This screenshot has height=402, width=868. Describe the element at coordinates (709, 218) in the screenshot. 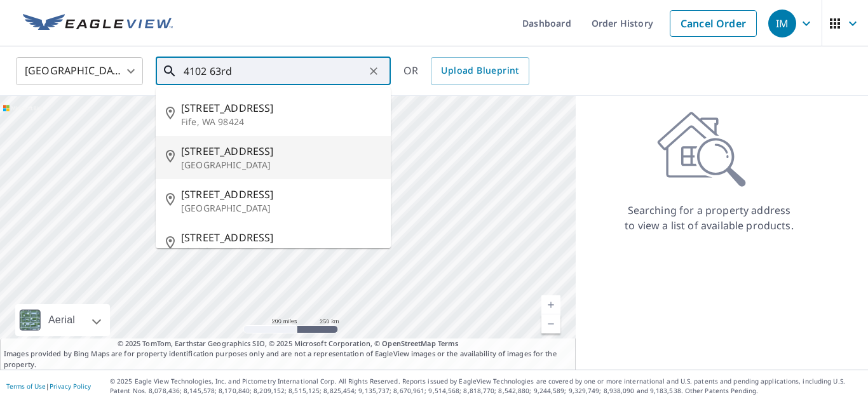

I see `p: Searching for a property address to view a list of available products.` at that location.